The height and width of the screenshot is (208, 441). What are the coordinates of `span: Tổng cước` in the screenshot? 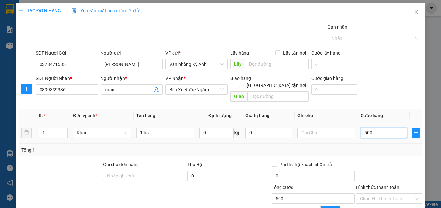 It's located at (282, 187).